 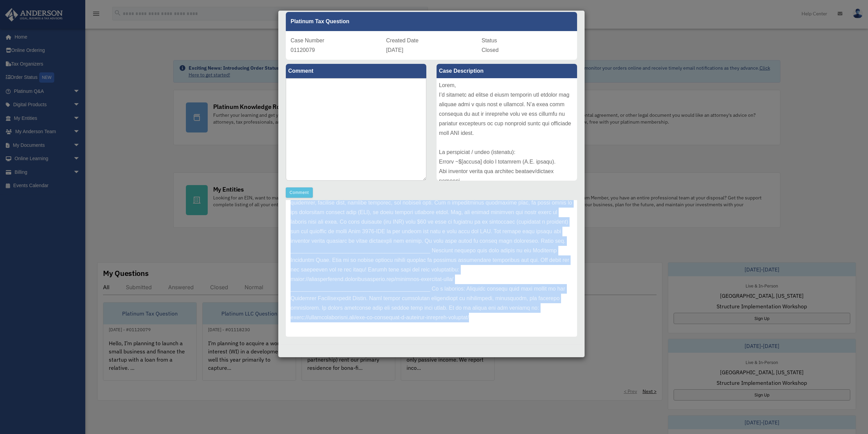 I want to click on span: Status, so click(x=489, y=40).